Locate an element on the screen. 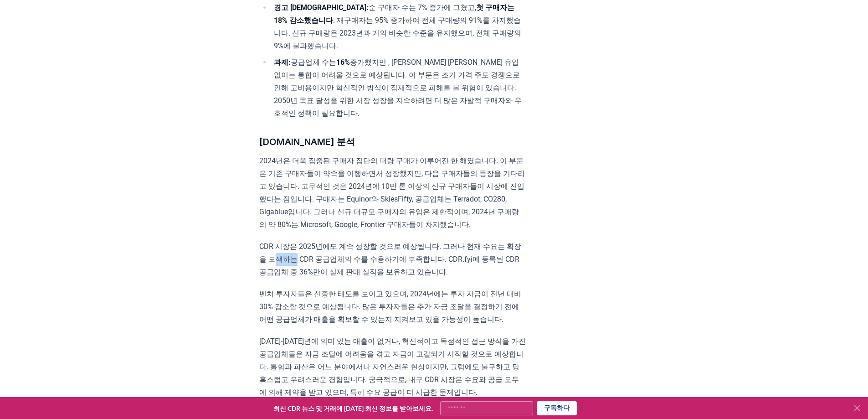 This screenshot has width=868, height=419. font: 과제: is located at coordinates (282, 62).